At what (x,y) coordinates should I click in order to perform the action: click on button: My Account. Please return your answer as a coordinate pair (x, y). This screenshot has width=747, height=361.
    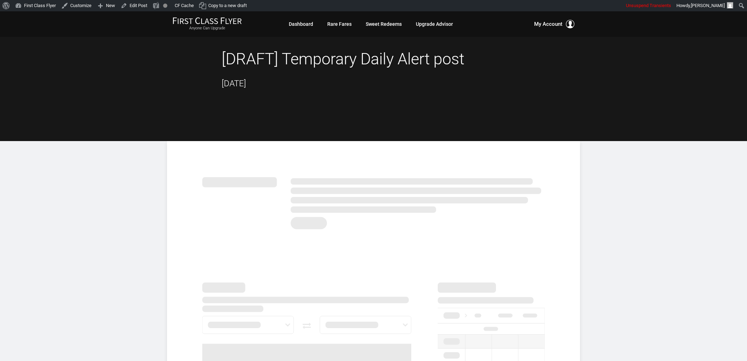
    Looking at the image, I should click on (554, 24).